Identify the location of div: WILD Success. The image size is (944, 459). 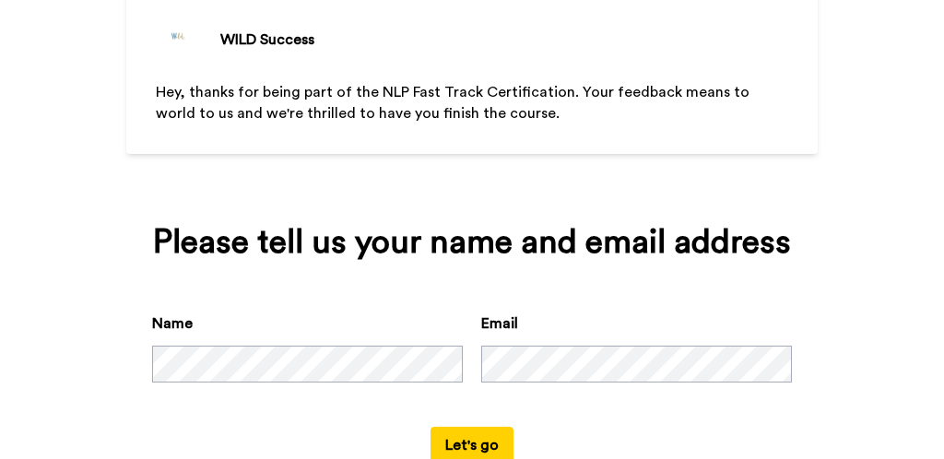
(267, 40).